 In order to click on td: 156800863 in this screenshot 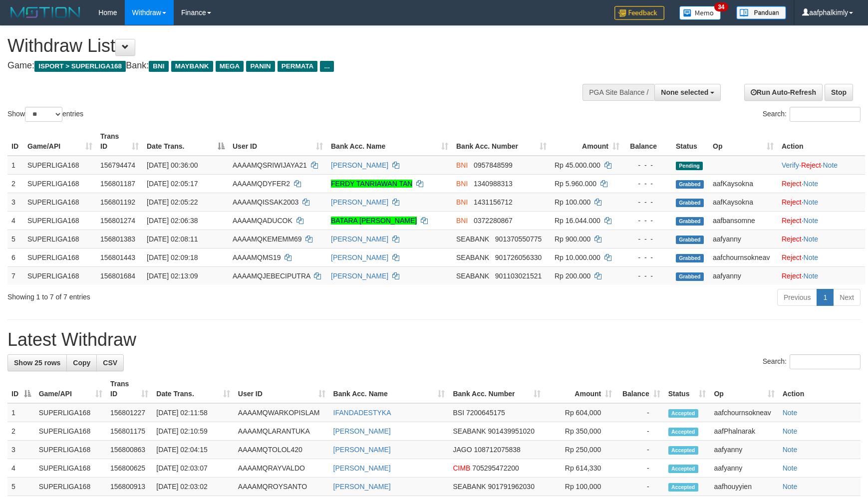, I will do `click(130, 450)`.